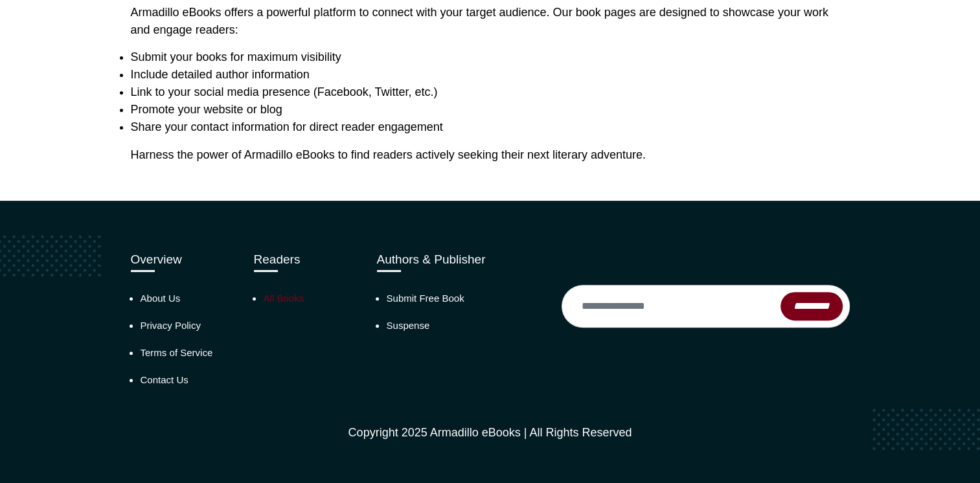 The width and height of the screenshot is (980, 483). Describe the element at coordinates (459, 260) in the screenshot. I see `h3: Authors & Publisher` at that location.